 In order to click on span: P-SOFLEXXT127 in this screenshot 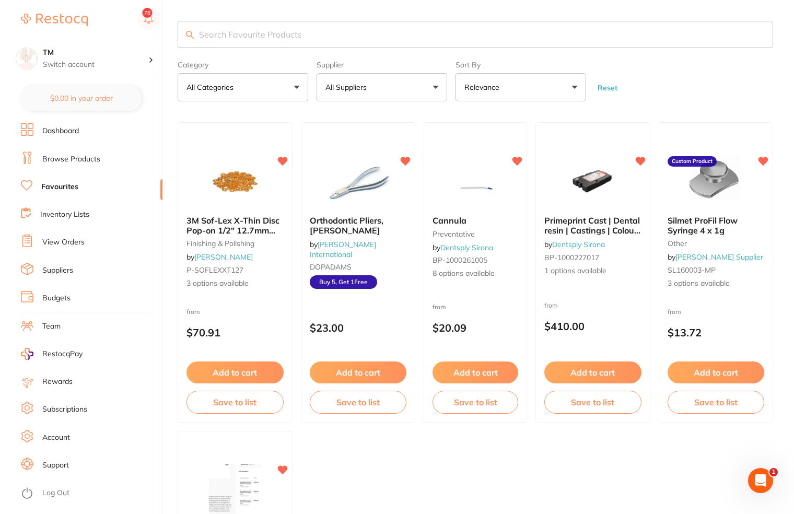, I will do `click(215, 270)`.